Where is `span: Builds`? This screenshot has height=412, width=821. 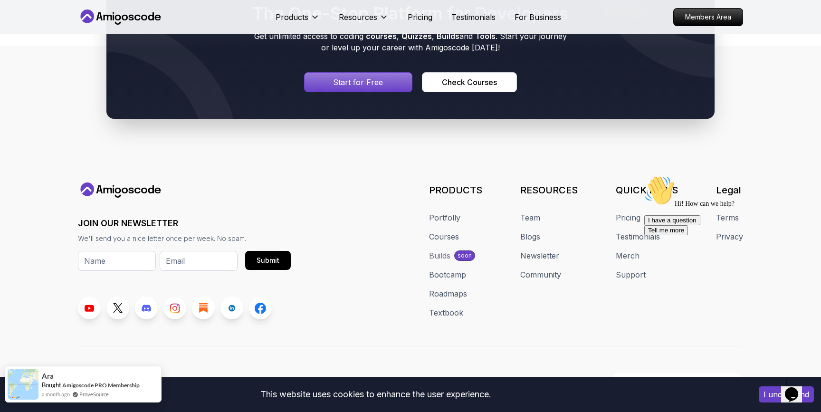
span: Builds is located at coordinates (448, 36).